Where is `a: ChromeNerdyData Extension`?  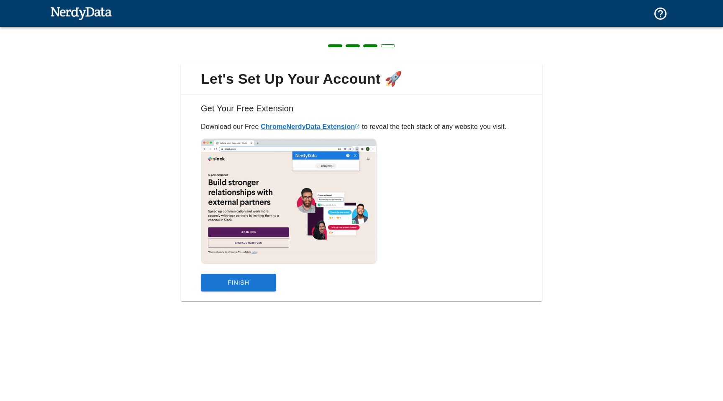
a: ChromeNerdyData Extension is located at coordinates (310, 126).